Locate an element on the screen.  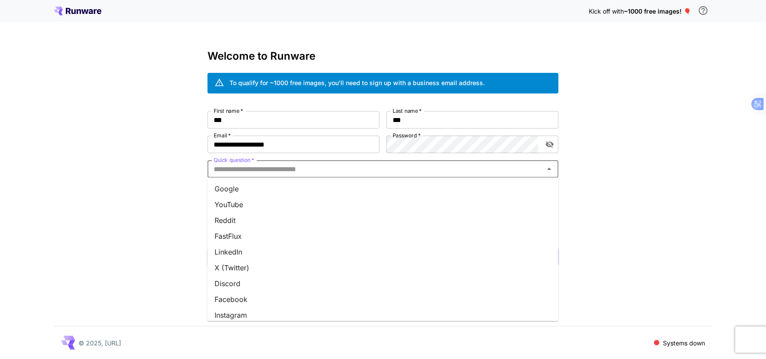
li: Discord is located at coordinates (383, 284).